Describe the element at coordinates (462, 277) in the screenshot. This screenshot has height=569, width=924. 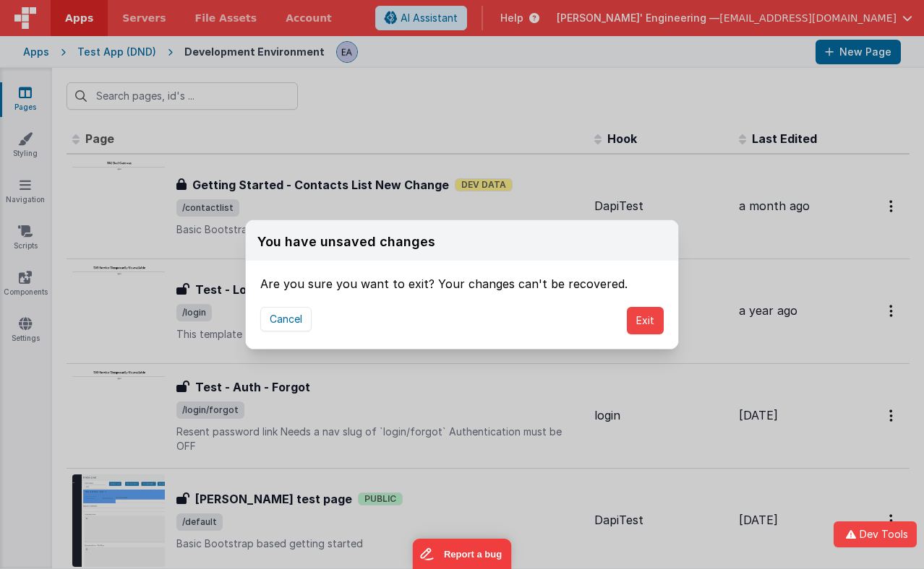
I see `div: Are you sure you want to exit? Your changes can't be recovered.` at that location.